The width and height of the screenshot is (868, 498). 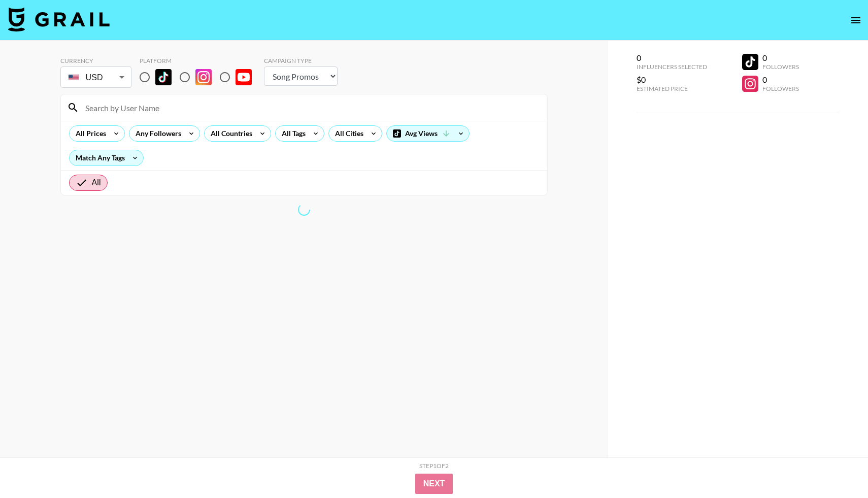 I want to click on div: Match Any Tags, so click(x=106, y=158).